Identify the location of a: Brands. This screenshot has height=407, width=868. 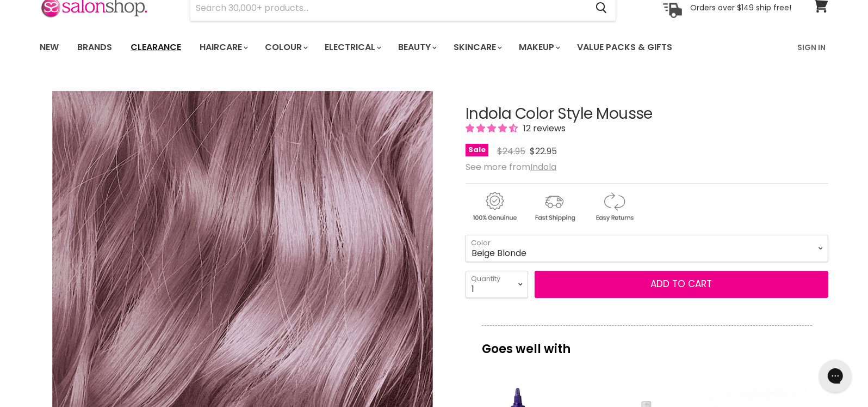
(95, 48).